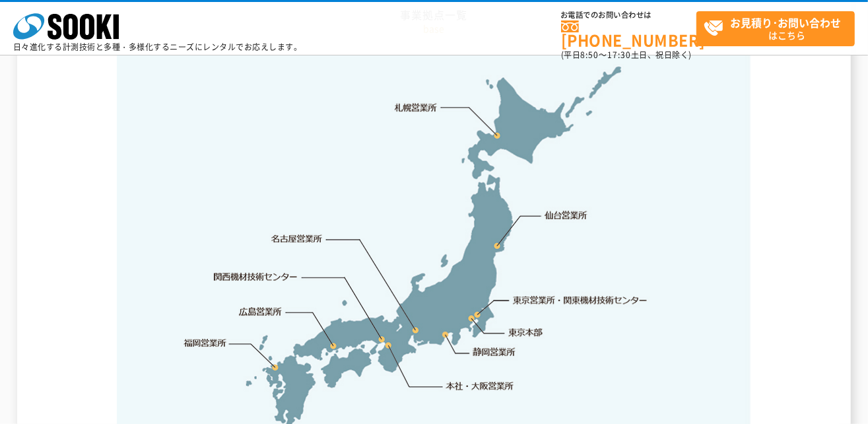  Describe the element at coordinates (629, 16) in the screenshot. I see `span: お電話でのお問い合わせは` at that location.